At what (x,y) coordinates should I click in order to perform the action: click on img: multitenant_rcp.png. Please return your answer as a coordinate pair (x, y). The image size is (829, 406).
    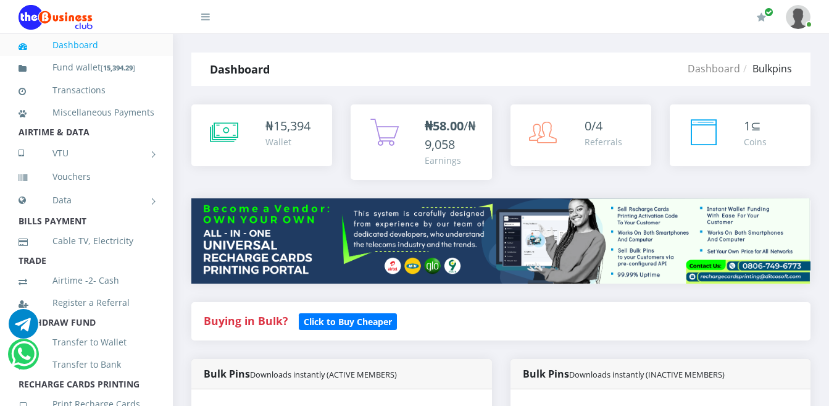
    Looking at the image, I should click on (501, 241).